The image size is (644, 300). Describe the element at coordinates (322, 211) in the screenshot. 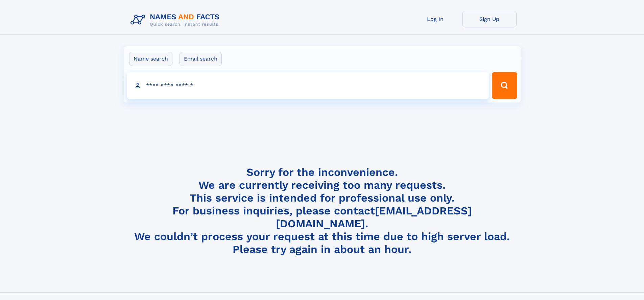

I see `h4: Sorry for the inconvenience. We are currently receiving too many requests. This service is intend...` at that location.